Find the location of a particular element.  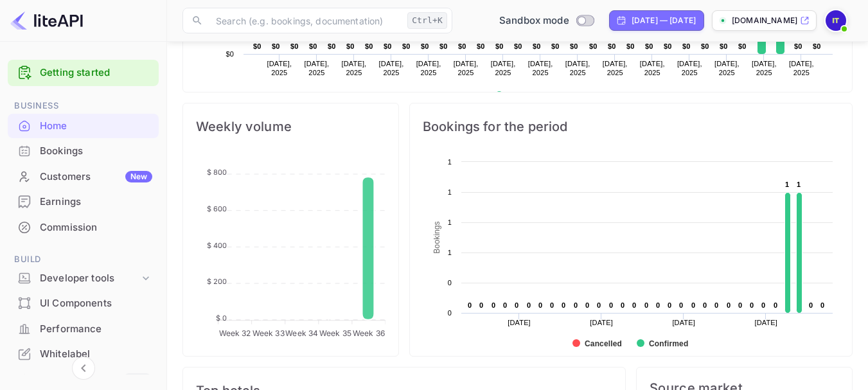

tspan: $ 0 is located at coordinates (221, 318).